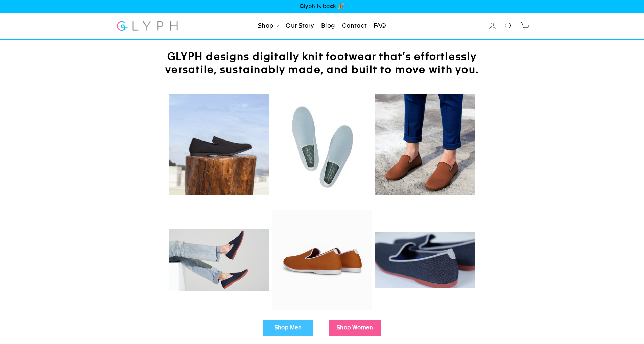 This screenshot has height=344, width=644. What do you see at coordinates (322, 26) in the screenshot?
I see `ul: Primary` at bounding box center [322, 26].